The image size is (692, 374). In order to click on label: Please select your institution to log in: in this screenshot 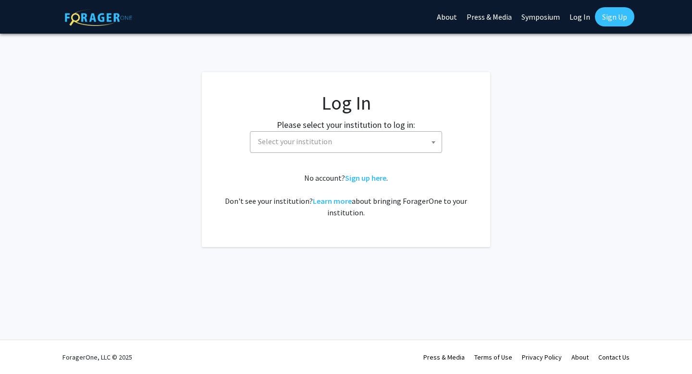, I will do `click(346, 124)`.